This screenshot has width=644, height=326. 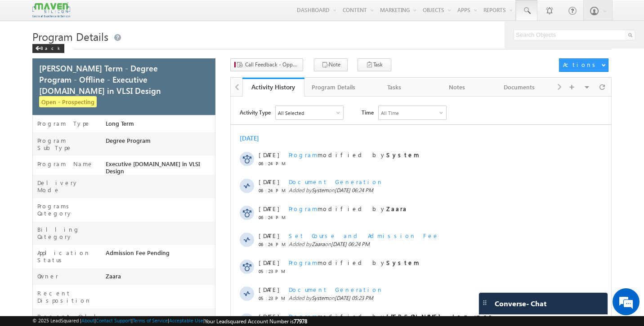 I want to click on span: Your Leadsquared Account Number is, so click(x=256, y=321).